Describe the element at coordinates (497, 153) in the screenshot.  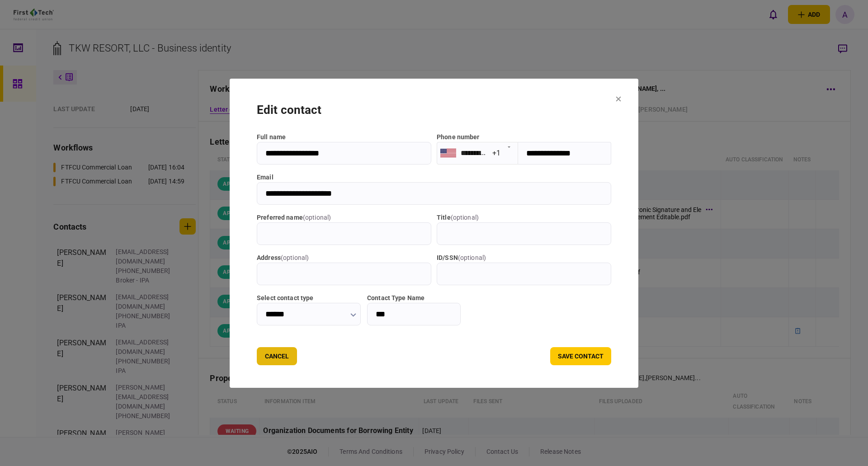
I see `div: +1` at that location.